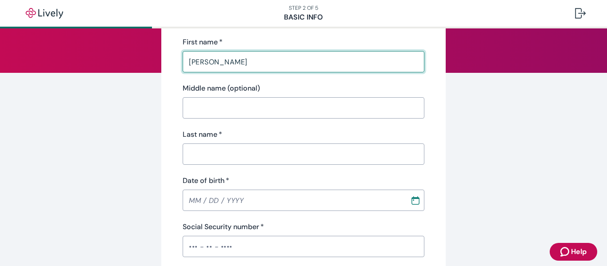 The height and width of the screenshot is (266, 607). I want to click on svg: Calendar, so click(416, 201).